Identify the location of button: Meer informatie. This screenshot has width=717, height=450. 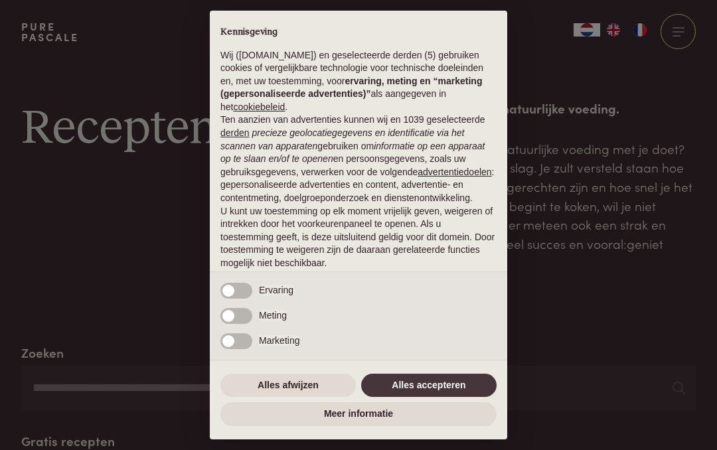
(359, 415).